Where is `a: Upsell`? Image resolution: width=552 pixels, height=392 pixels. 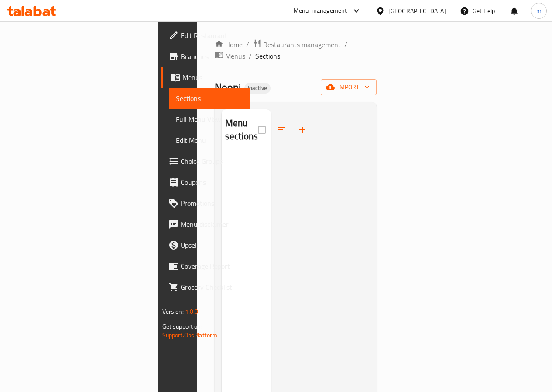
a: Upsell is located at coordinates (206, 245).